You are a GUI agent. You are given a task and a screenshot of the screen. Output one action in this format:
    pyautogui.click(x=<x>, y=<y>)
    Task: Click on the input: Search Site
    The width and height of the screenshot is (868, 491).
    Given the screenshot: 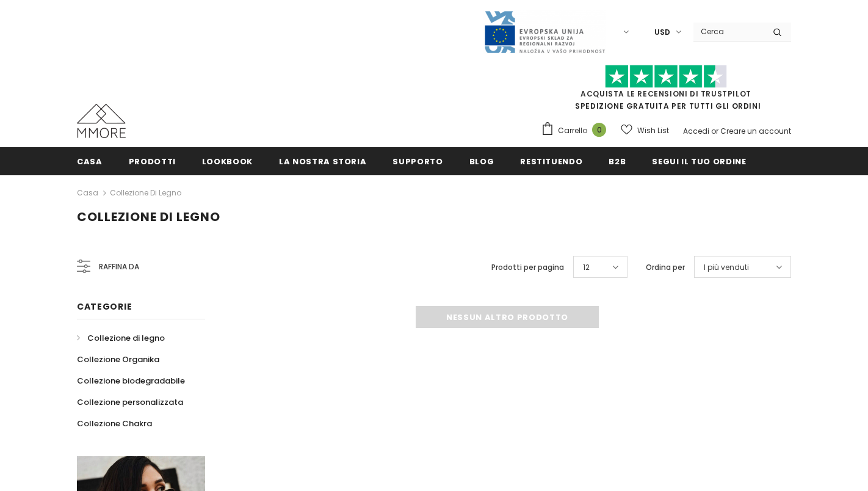 What is the action you would take?
    pyautogui.click(x=728, y=31)
    